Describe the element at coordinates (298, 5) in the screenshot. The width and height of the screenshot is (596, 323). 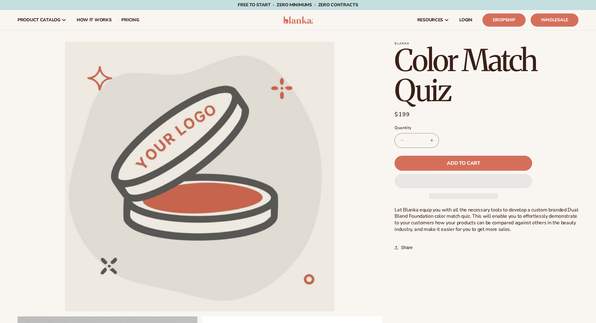
I see `span: Free to start · ZERO minimums · ZERO contracts` at that location.